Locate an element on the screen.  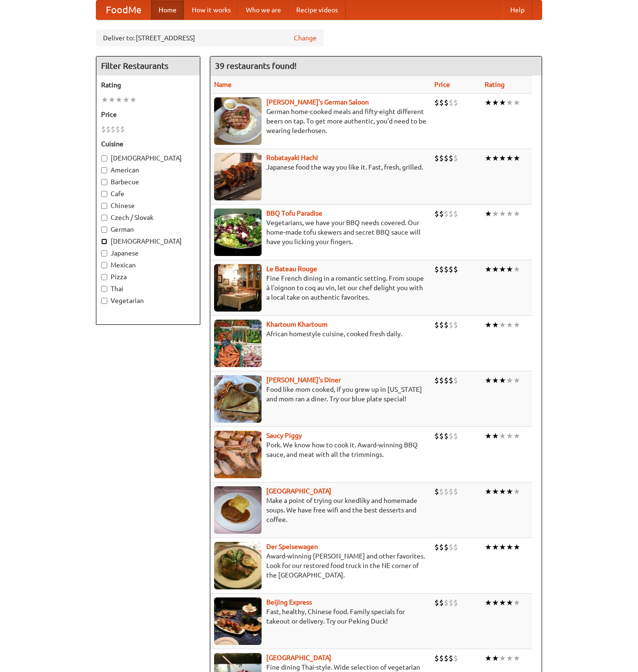
p: Pork. We know how to cook it. Award-winning BBQ sauce, and meat with all the trimmings. is located at coordinates (321, 449).